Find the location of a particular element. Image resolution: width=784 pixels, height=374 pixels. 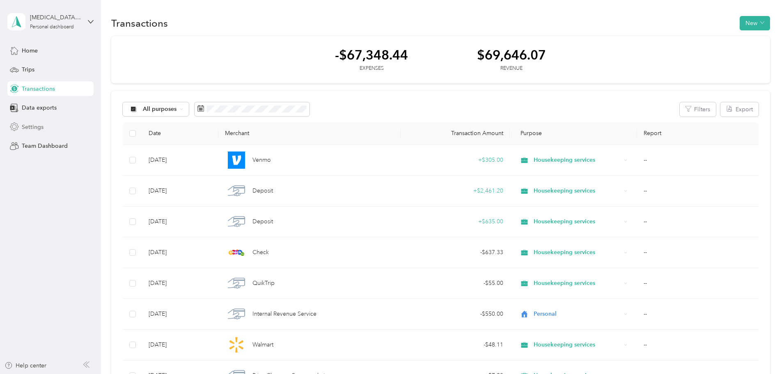

span: All purposes is located at coordinates (160, 109).